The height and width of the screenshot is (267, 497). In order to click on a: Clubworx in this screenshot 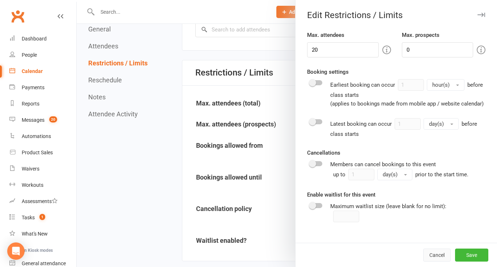, I will do `click(18, 16)`.